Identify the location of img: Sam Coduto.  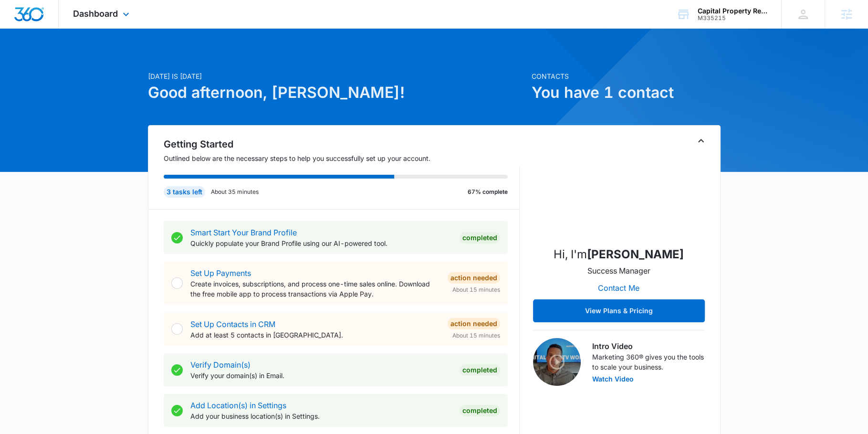
(619, 190).